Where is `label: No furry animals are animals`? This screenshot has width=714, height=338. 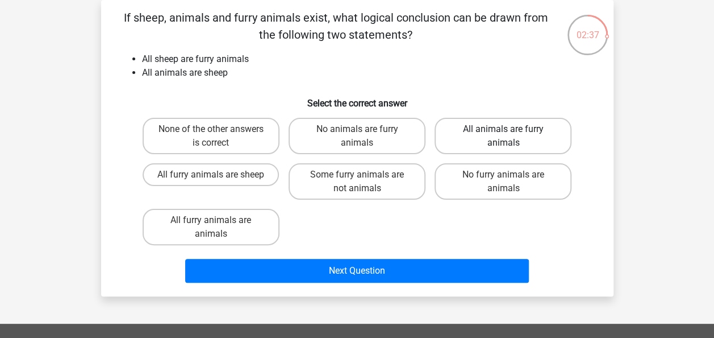
label: No furry animals are animals is located at coordinates (503, 181).